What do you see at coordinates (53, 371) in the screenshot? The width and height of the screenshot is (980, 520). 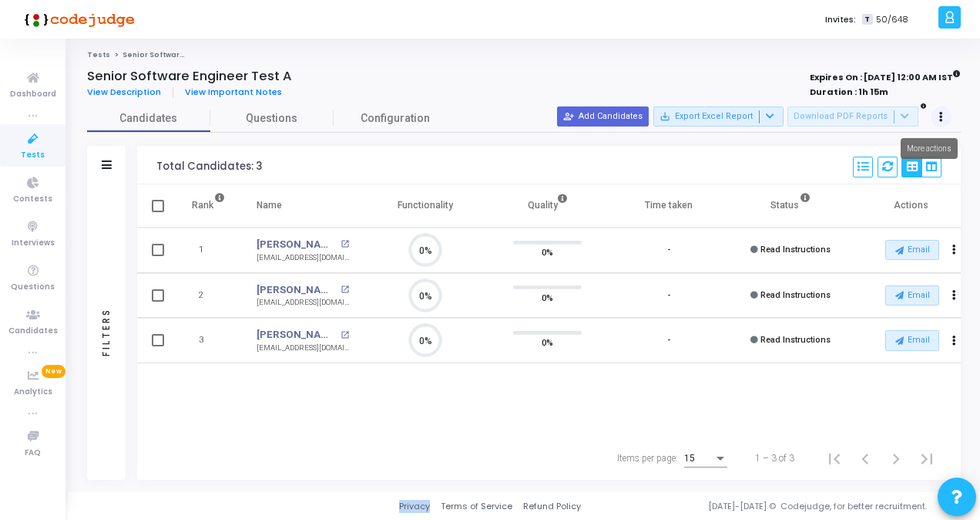 I see `span: New` at bounding box center [53, 371].